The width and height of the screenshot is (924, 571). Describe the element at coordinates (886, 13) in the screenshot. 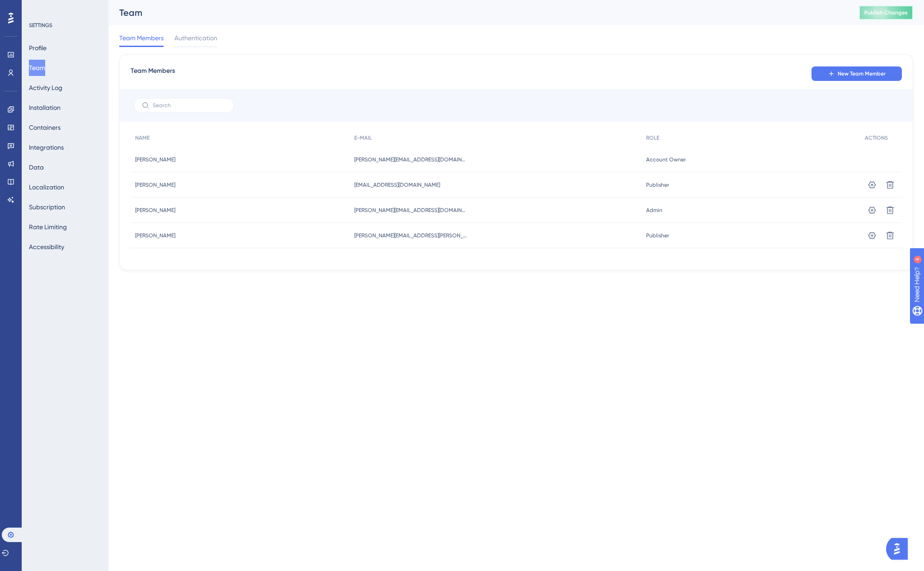

I see `span: Publish Changes` at that location.